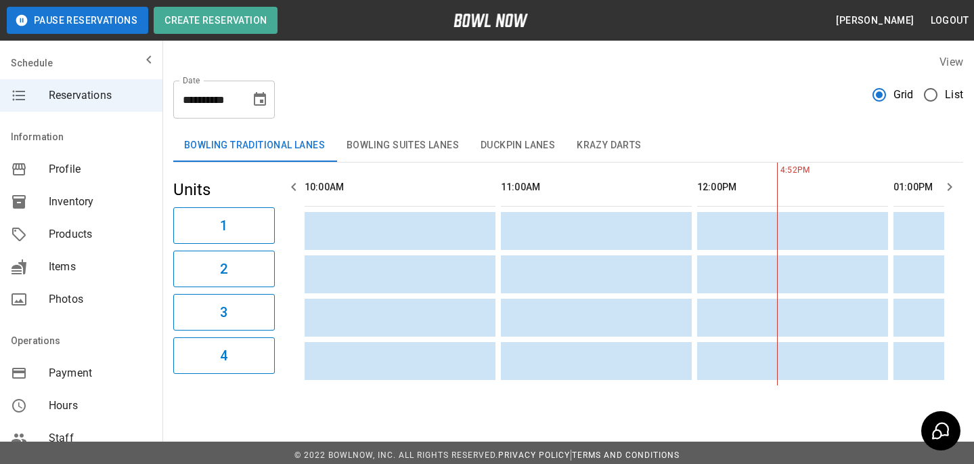  I want to click on span: Inventory, so click(100, 202).